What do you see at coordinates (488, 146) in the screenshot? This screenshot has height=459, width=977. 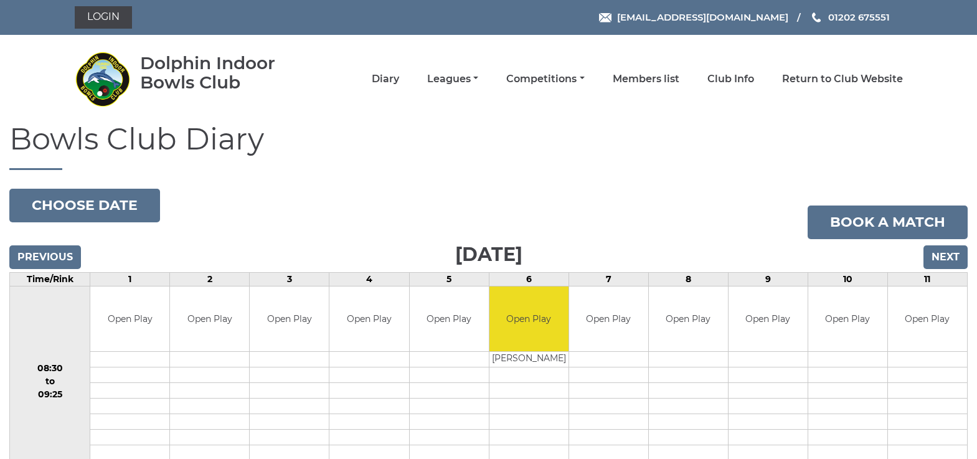 I see `h1: Bowls Club Diary` at bounding box center [488, 146].